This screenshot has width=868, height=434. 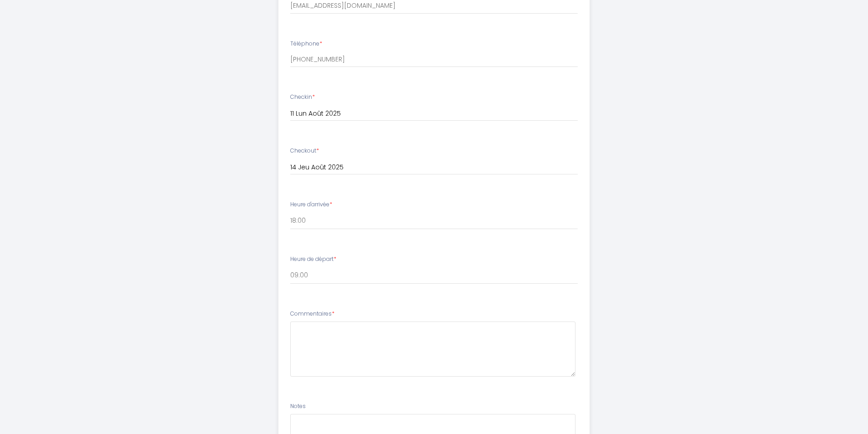 What do you see at coordinates (304, 151) in the screenshot?
I see `label: Checkout` at bounding box center [304, 151].